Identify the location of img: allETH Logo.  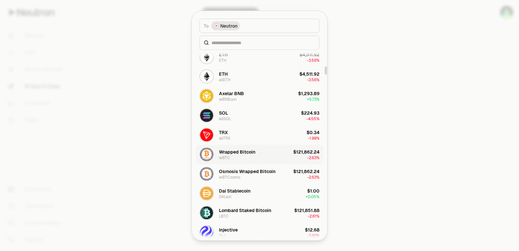
(206, 76).